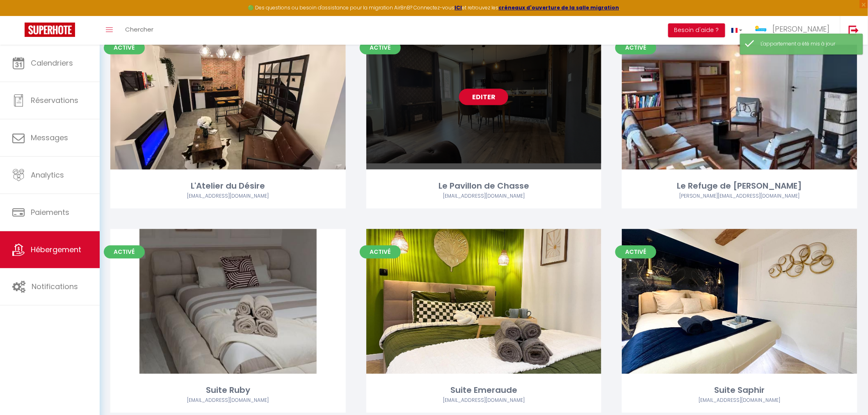  What do you see at coordinates (19, 15) in the screenshot?
I see `button: Ouvrir le widget de chat LiveChat` at bounding box center [19, 15].